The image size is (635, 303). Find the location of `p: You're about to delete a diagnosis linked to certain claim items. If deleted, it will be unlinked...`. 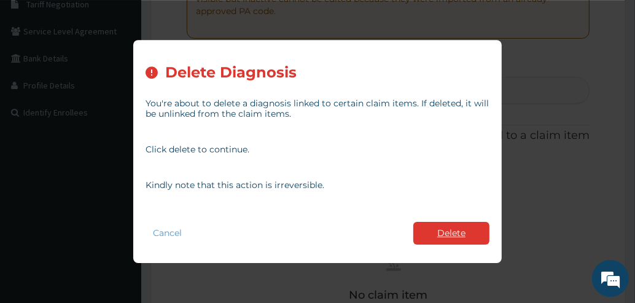

p: You're about to delete a diagnosis linked to certain claim items. If deleted, it will be unlinked... is located at coordinates (318, 109).